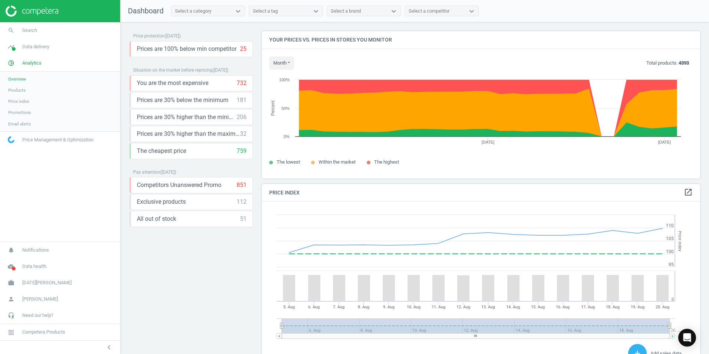 The height and width of the screenshot is (354, 709). I want to click on text: 100, so click(670, 251).